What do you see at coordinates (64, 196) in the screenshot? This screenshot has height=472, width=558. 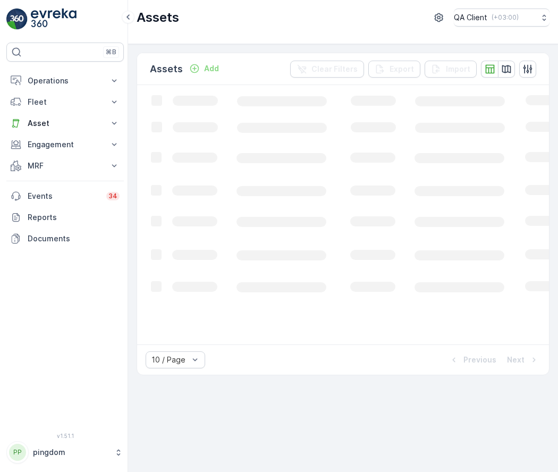 I see `p: Events` at bounding box center [64, 196].